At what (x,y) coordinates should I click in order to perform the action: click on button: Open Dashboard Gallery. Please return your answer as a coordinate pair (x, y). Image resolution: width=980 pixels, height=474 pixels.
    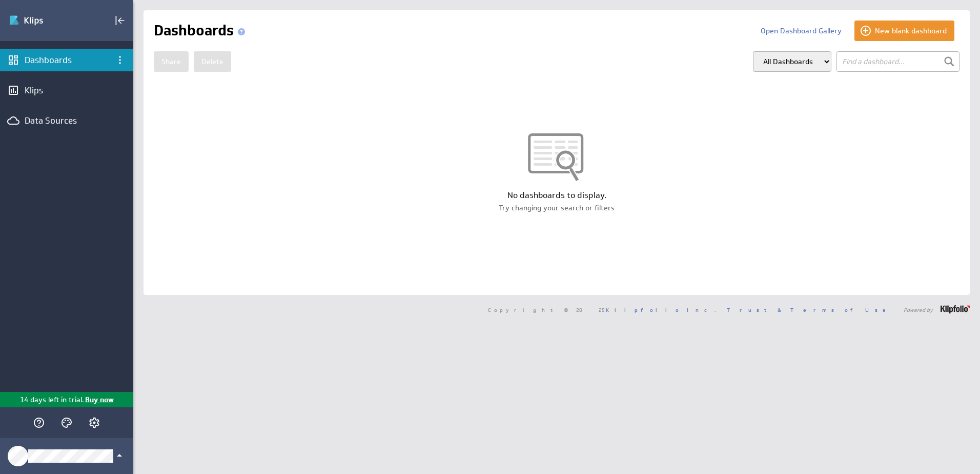
    Looking at the image, I should click on (801, 31).